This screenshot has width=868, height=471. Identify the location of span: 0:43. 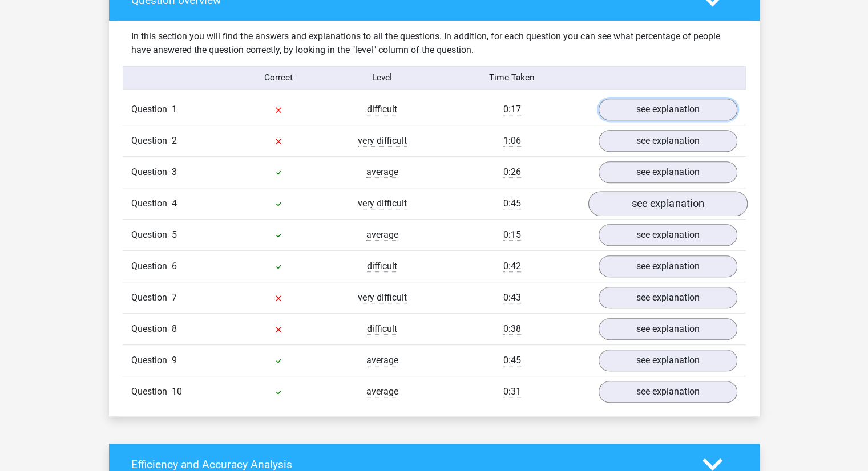
(511, 298).